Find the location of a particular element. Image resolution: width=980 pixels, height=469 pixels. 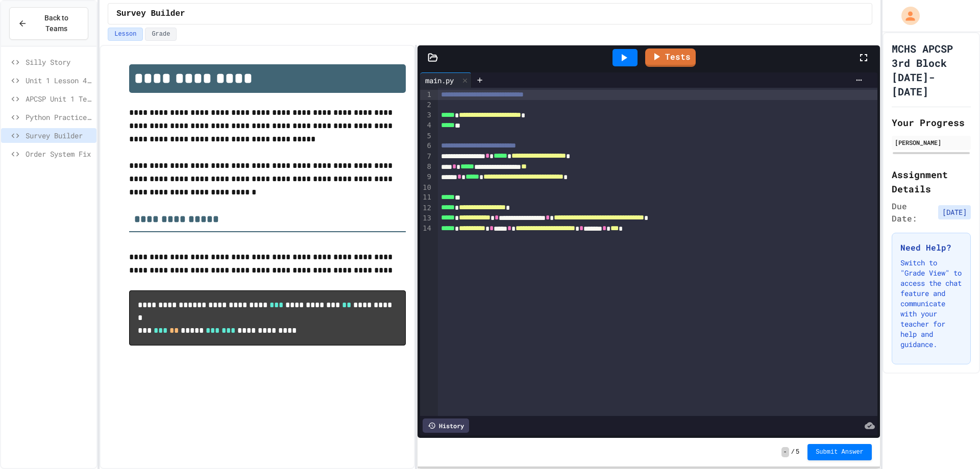

button: Back to Teams is located at coordinates (48, 23).